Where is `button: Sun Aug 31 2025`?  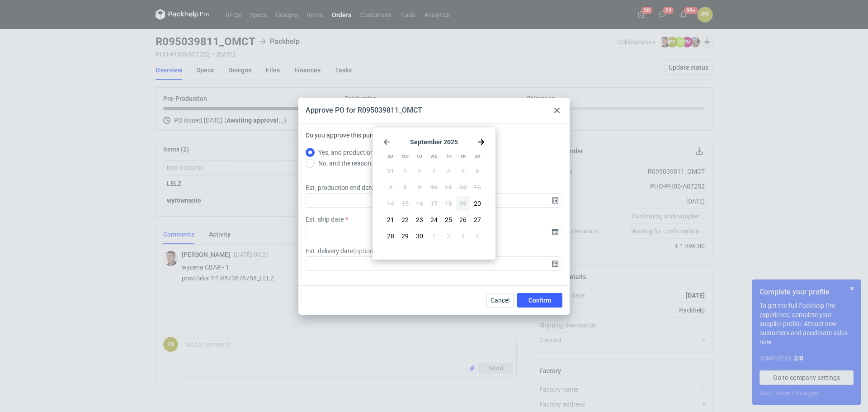
button: Sun Aug 31 2025 is located at coordinates (391, 171).